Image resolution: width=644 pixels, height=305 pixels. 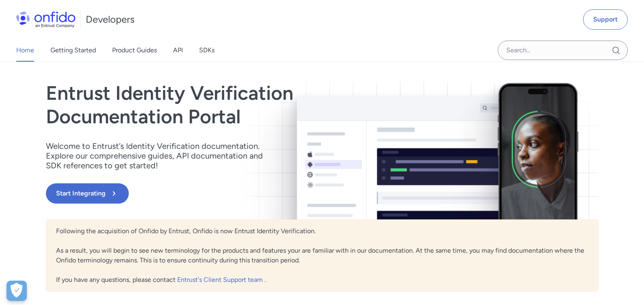 What do you see at coordinates (563, 50) in the screenshot?
I see `input: Onfido search input field` at bounding box center [563, 50].